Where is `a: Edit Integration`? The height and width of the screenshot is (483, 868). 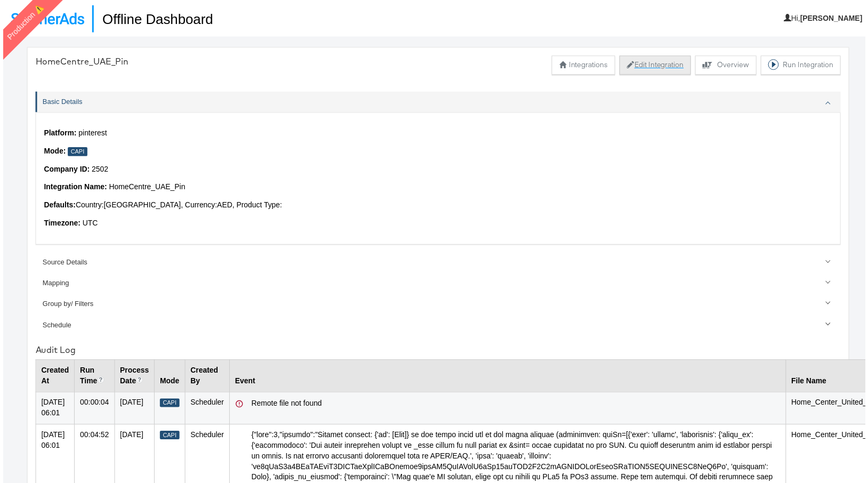 a: Edit Integration is located at coordinates (656, 66).